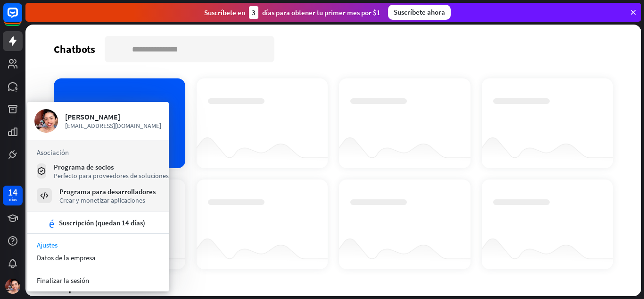 The width and height of the screenshot is (644, 299). Describe the element at coordinates (91, 222) in the screenshot. I see `a: tarjeta de crédito Suscripción (quedan 14 días)` at that location.